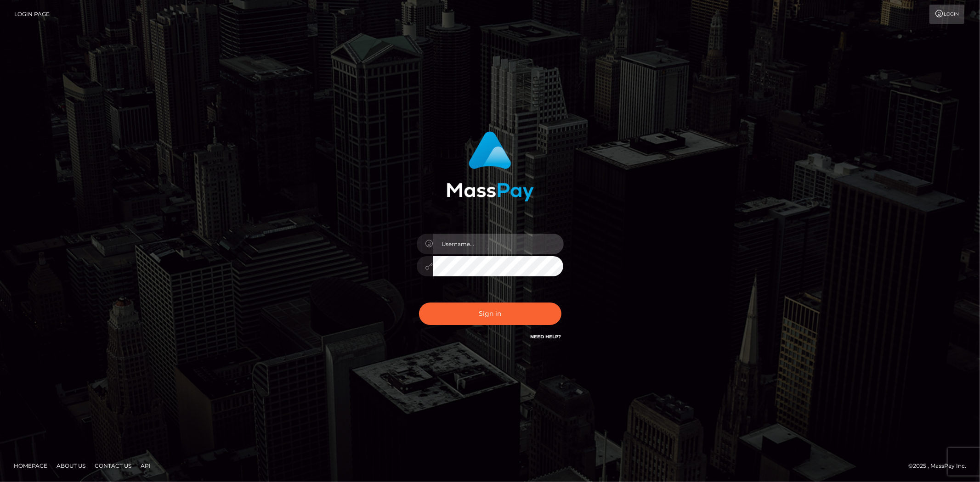 The width and height of the screenshot is (980, 482). I want to click on button: Sign in, so click(490, 313).